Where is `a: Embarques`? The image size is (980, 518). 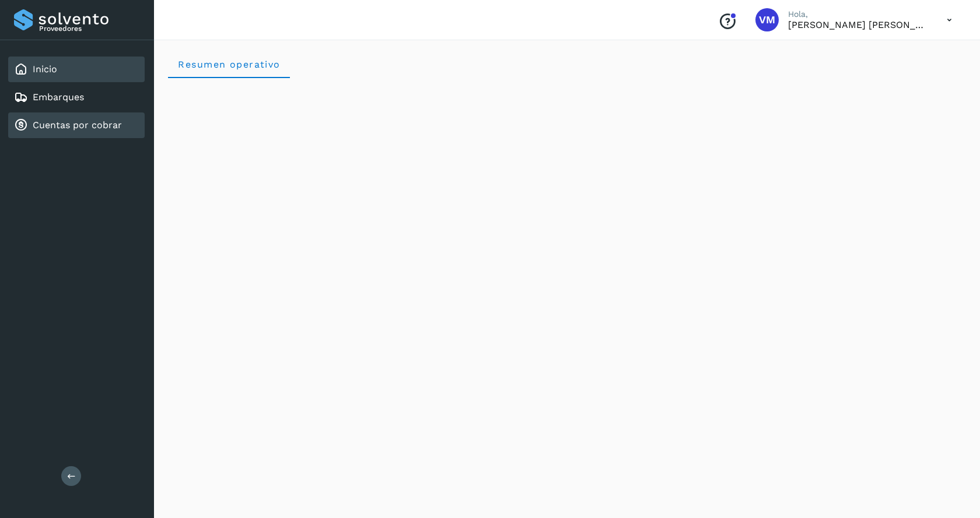
a: Embarques is located at coordinates (58, 97).